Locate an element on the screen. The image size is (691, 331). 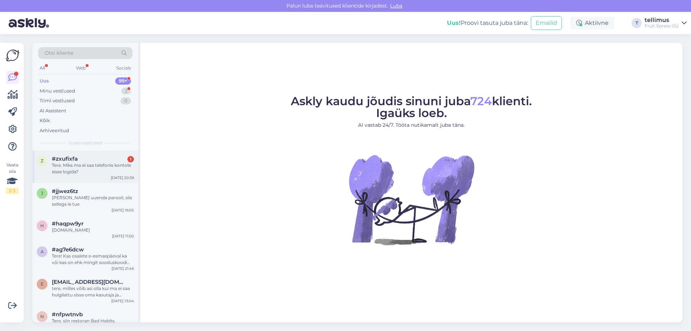
div: 2 is located at coordinates (126, 91).